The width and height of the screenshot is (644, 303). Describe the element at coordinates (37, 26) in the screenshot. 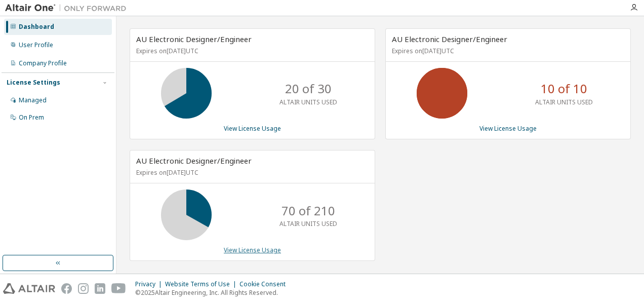

I see `div: Dashboard` at that location.